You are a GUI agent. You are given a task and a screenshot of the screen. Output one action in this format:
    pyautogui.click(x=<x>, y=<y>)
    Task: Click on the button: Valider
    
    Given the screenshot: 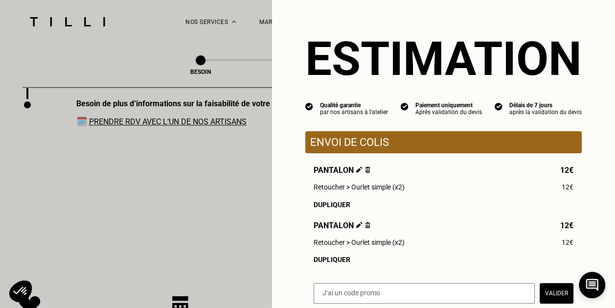 What is the action you would take?
    pyautogui.click(x=556, y=293)
    